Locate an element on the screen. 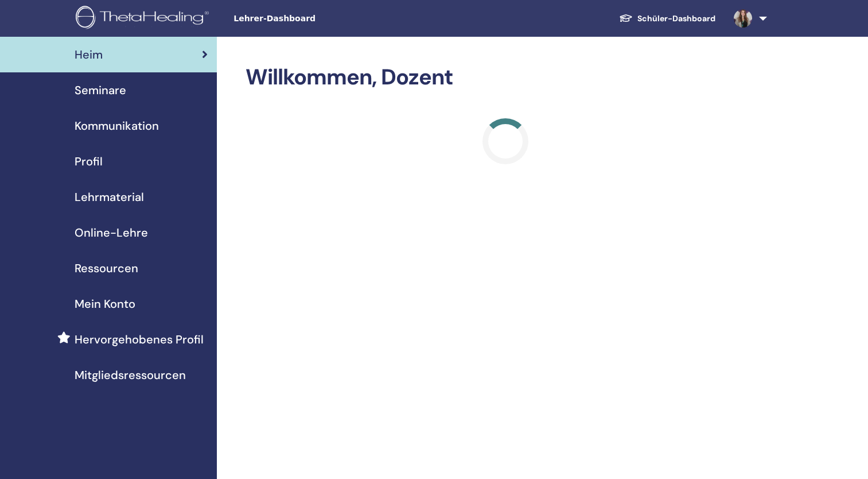  img: default.jpg is located at coordinates (743, 18).